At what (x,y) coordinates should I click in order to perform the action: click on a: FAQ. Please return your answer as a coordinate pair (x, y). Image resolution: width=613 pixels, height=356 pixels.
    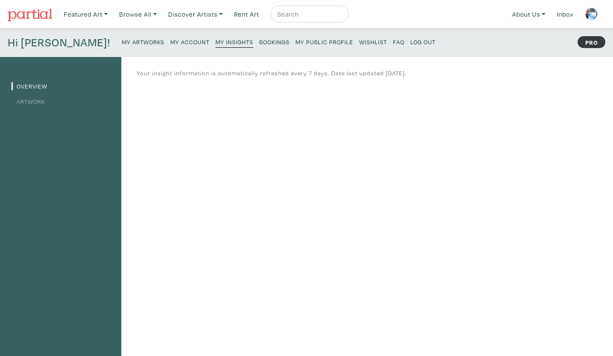
    Looking at the image, I should click on (398, 41).